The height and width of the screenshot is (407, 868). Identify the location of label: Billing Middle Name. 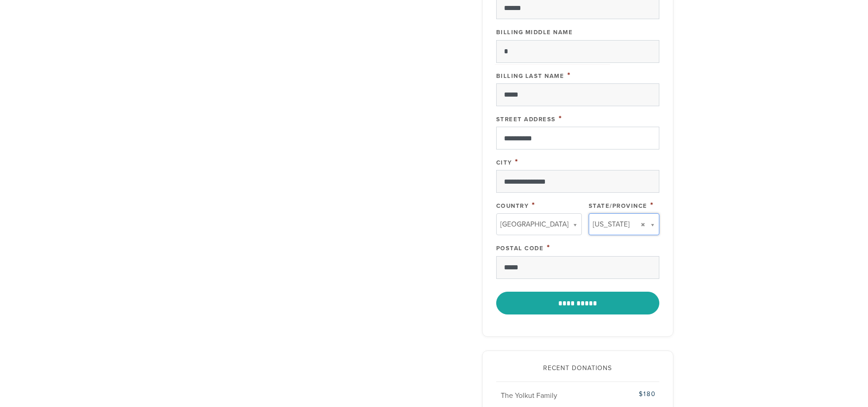
(534, 32).